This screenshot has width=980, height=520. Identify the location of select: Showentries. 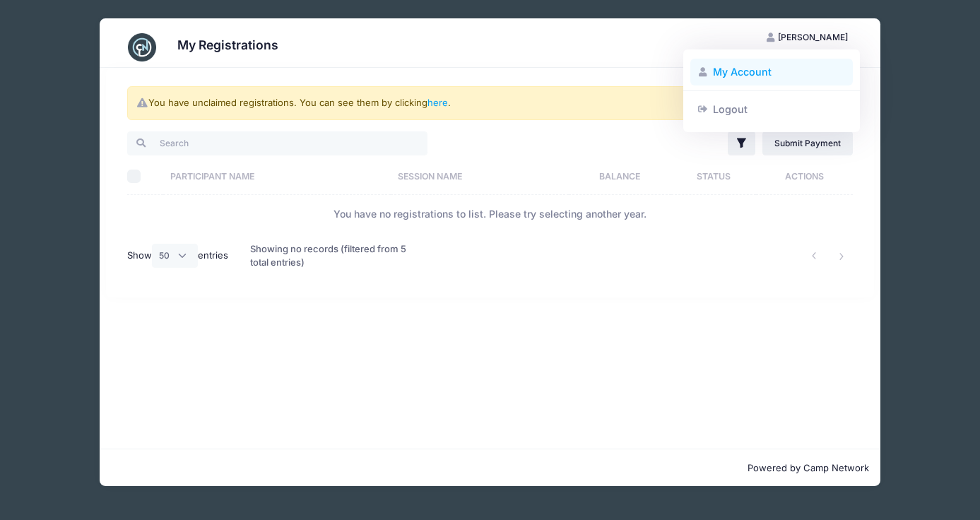
(176, 256).